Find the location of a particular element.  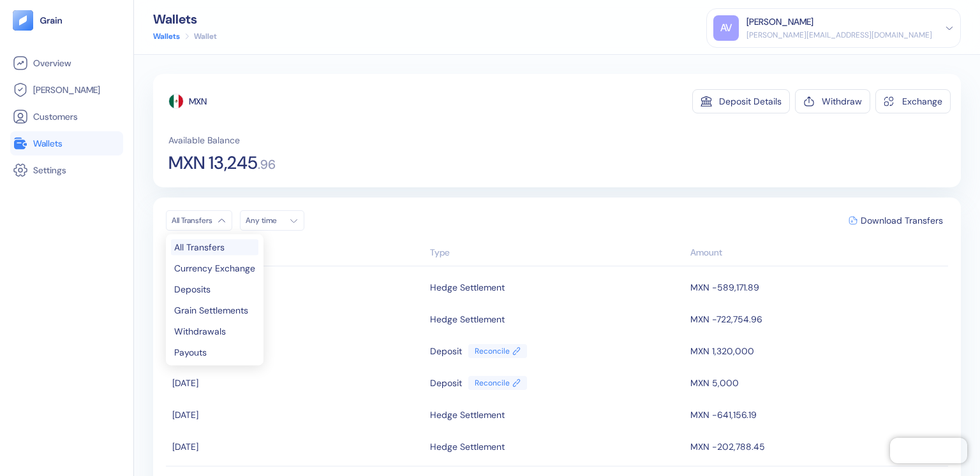

span: Payouts is located at coordinates (190, 353).